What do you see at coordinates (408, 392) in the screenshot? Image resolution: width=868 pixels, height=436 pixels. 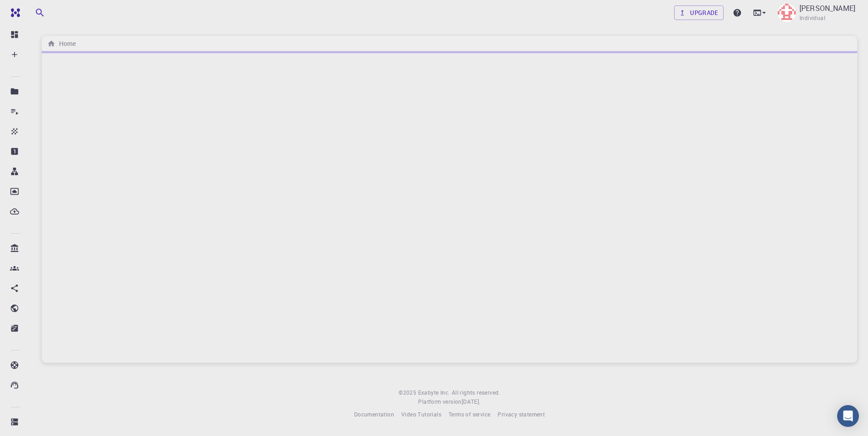 I see `span: © 2025` at bounding box center [408, 392].